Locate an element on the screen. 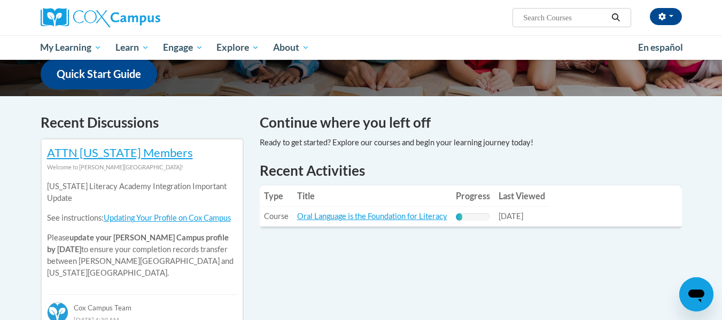  span: About is located at coordinates (291, 48).